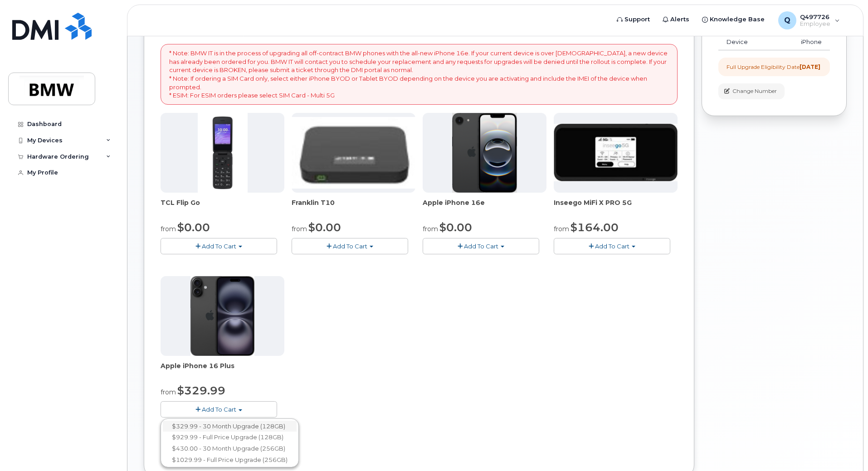 The height and width of the screenshot is (471, 868). Describe the element at coordinates (679, 19) in the screenshot. I see `span: Alerts` at that location.